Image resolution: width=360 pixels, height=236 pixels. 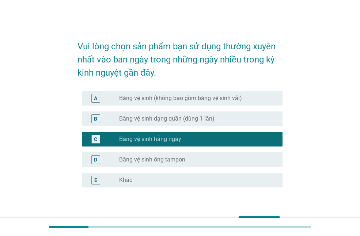 I want to click on button: Tiếp theo, so click(x=259, y=222).